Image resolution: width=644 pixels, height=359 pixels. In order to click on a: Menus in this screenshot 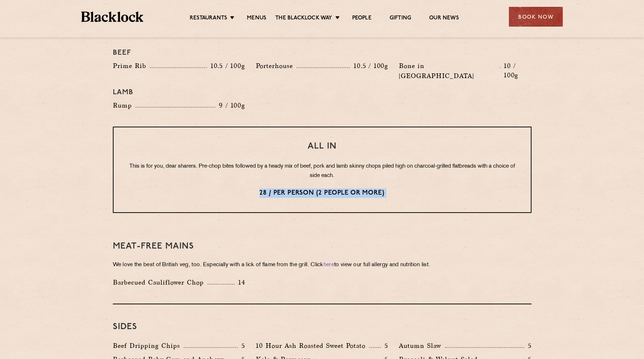, I will do `click(257, 19)`.